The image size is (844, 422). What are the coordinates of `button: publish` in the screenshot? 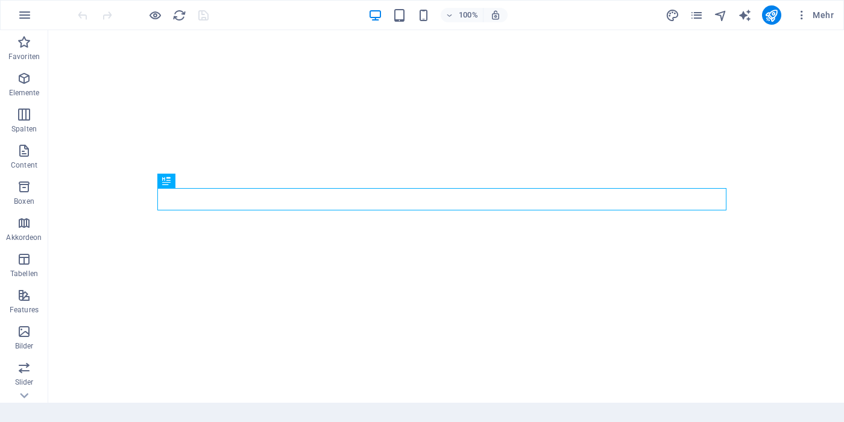 It's located at (772, 15).